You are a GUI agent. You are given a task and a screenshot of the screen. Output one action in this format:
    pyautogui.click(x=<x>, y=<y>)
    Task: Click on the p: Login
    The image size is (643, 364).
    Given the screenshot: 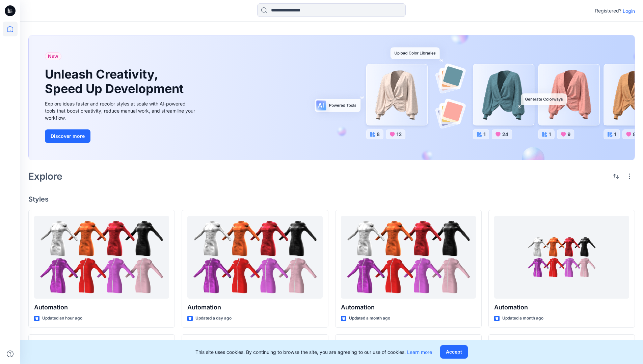 What is the action you would take?
    pyautogui.click(x=629, y=11)
    